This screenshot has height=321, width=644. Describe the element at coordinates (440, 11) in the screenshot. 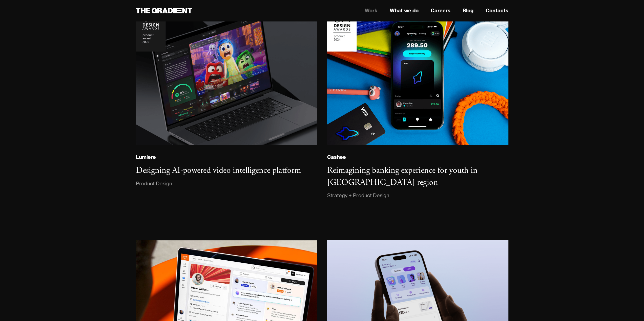

I see `a: Careers` at that location.